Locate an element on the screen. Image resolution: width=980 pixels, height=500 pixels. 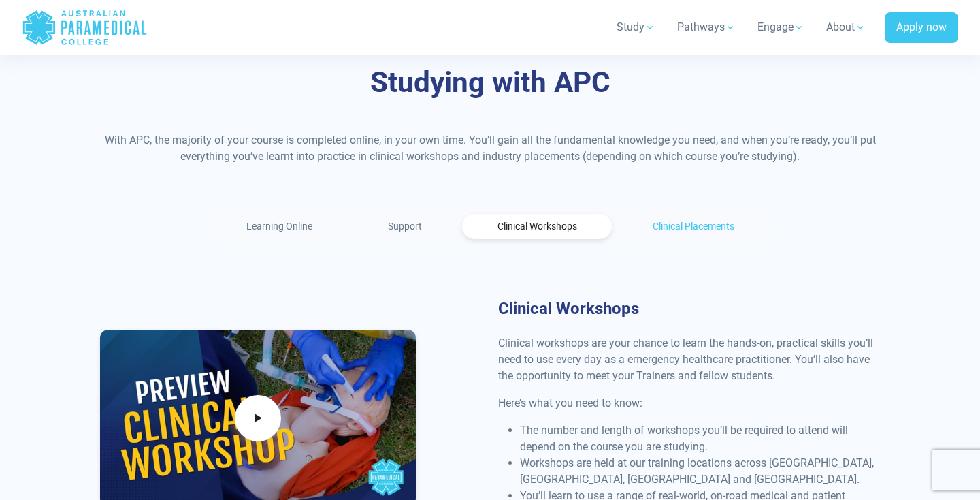
p: Here’s what you need to know: is located at coordinates (689, 403).